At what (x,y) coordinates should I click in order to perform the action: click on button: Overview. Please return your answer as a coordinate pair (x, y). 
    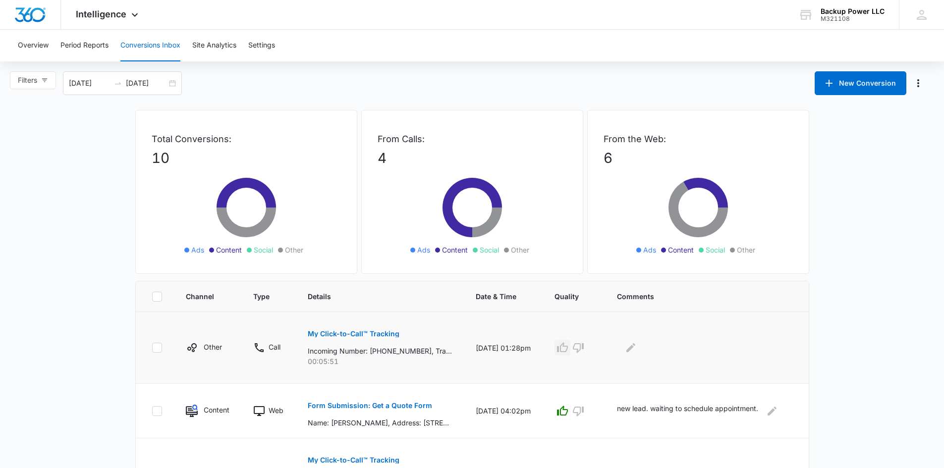
    Looking at the image, I should click on (33, 46).